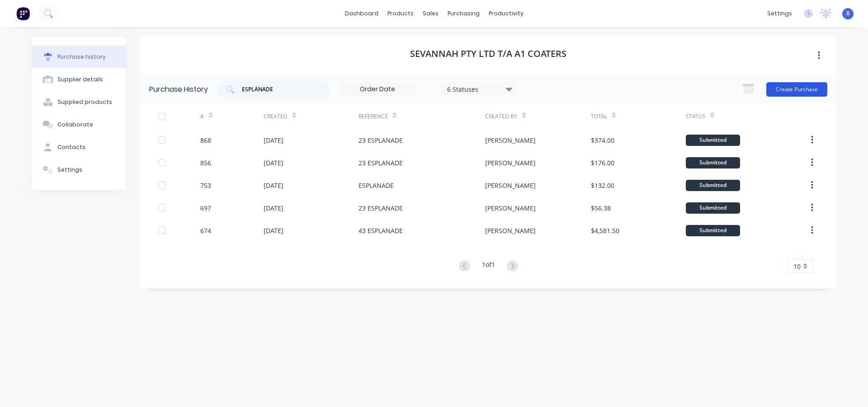 The image size is (868, 407). What do you see at coordinates (79, 57) in the screenshot?
I see `button: Purchase history` at bounding box center [79, 57].